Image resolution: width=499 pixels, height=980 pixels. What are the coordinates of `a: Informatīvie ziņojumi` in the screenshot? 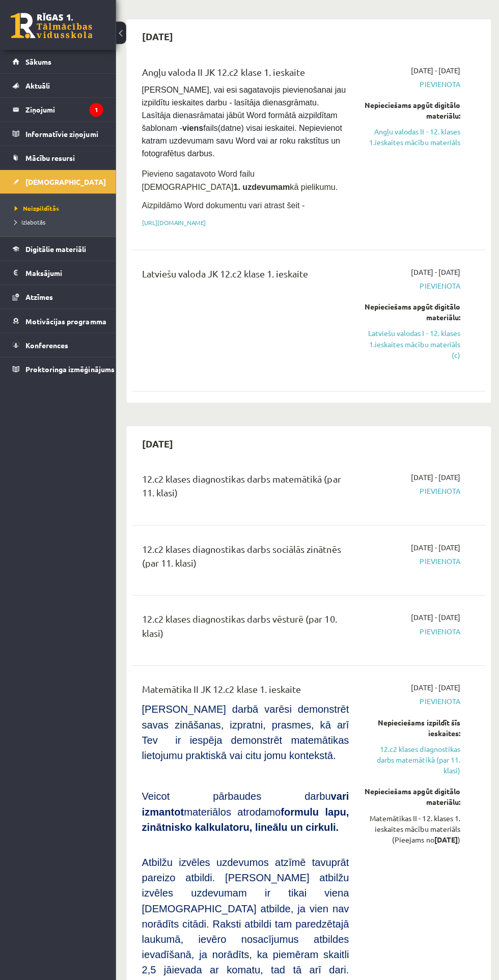 It's located at (58, 138).